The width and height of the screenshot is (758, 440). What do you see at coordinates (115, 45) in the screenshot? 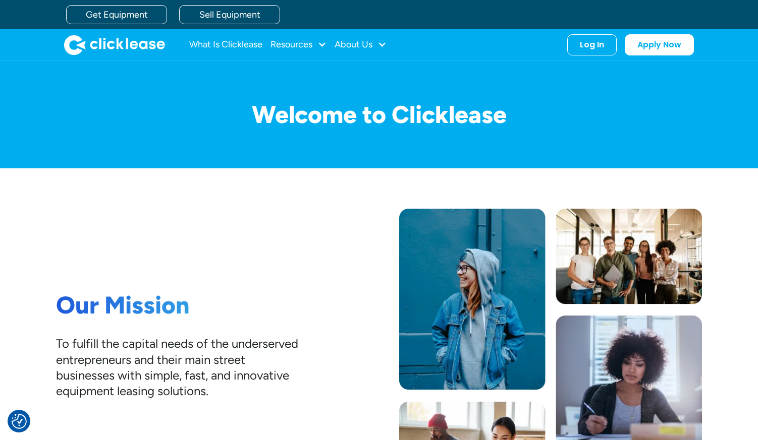
I see `a: home` at bounding box center [115, 45].